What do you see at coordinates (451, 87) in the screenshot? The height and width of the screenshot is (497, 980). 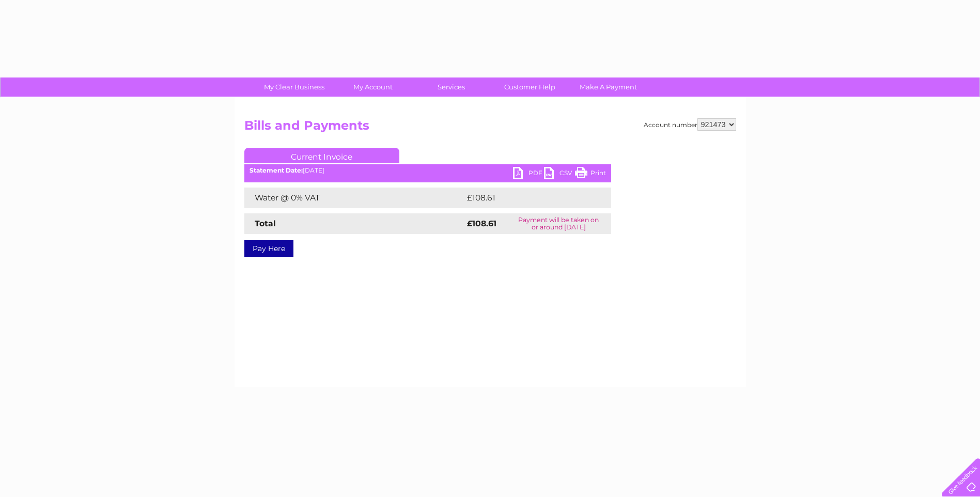 I see `a: Services` at bounding box center [451, 87].